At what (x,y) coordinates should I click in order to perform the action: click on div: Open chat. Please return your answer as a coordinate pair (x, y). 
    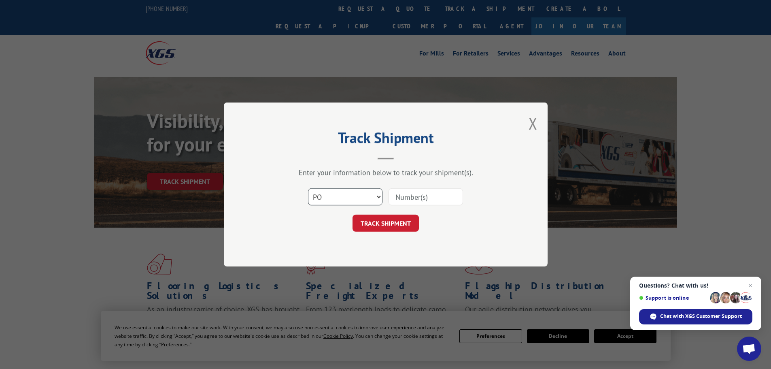
    Looking at the image, I should click on (749, 348).